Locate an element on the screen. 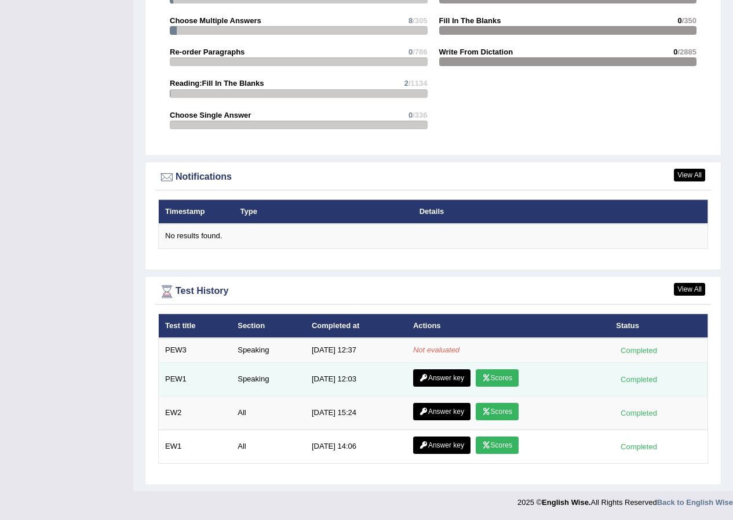 This screenshot has height=520, width=733. div: Test History is located at coordinates (433, 291).